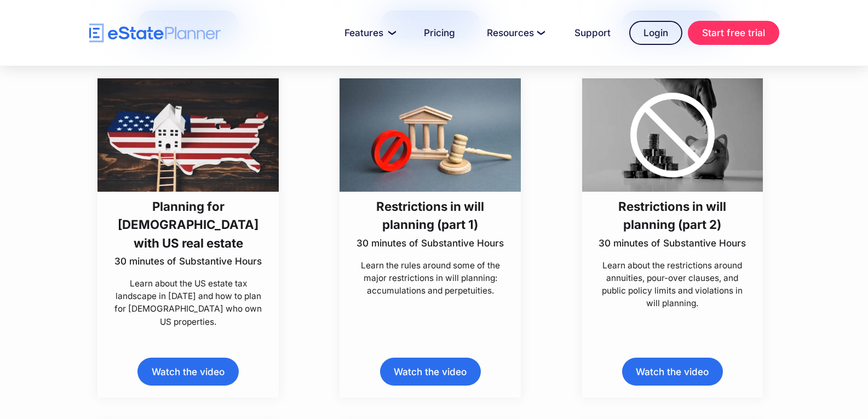 The image size is (868, 419). Describe the element at coordinates (656, 33) in the screenshot. I see `a: Login` at that location.